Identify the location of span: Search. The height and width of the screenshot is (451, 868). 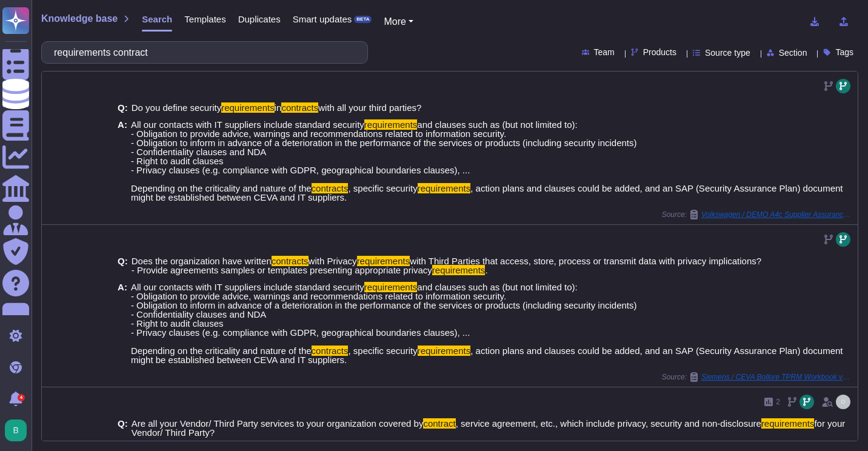
(157, 19).